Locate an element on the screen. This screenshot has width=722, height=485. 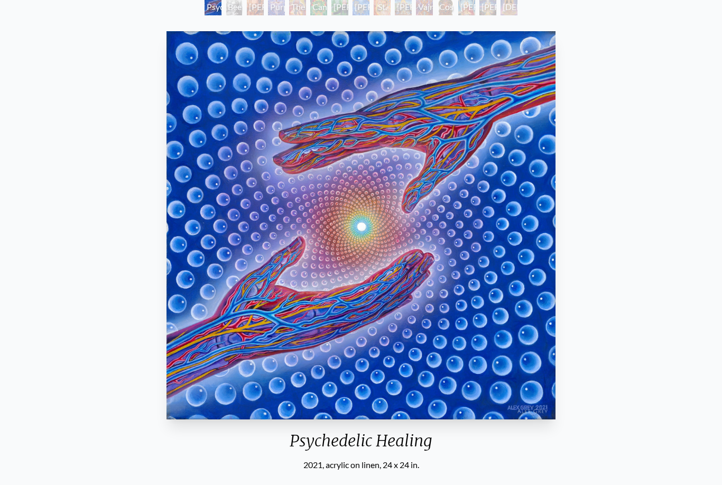
img: Psychedelic-Healing---2020-Alex-Grey-smaller-watermarked.jpg is located at coordinates (361, 226).